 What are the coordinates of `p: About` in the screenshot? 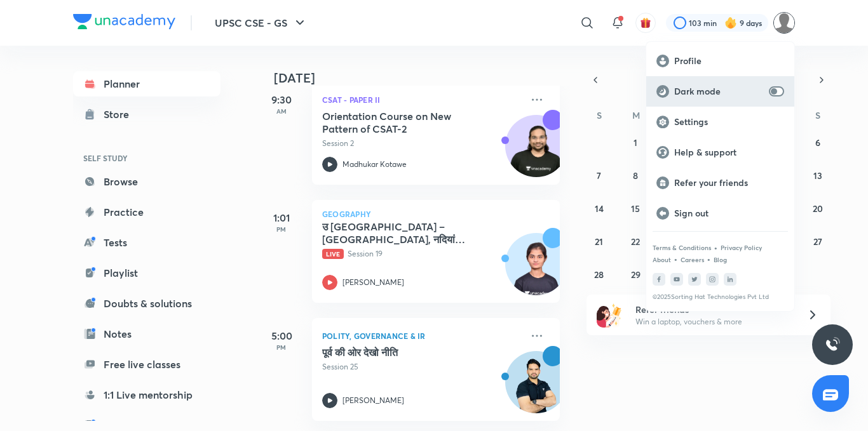 It's located at (661, 259).